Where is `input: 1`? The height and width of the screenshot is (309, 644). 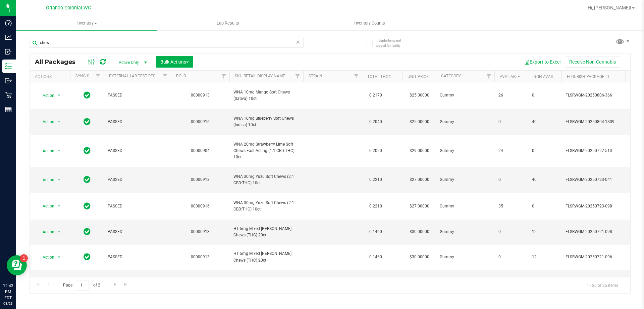 input: 1 is located at coordinates (83, 285).